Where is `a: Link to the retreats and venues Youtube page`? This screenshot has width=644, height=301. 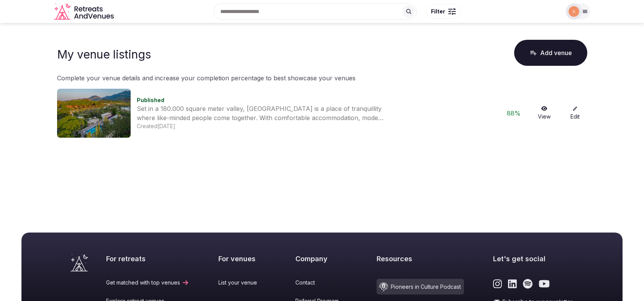
a: Link to the retreats and venues Youtube page is located at coordinates (544, 284).